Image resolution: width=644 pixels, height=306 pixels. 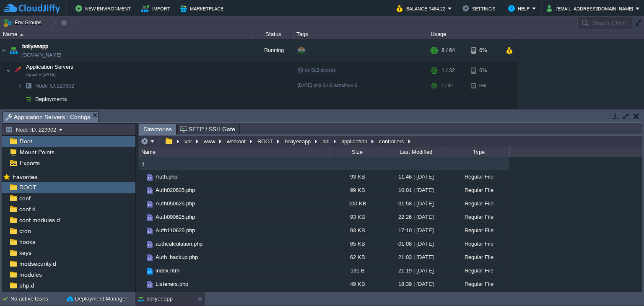 I want to click on button: var, so click(x=189, y=141).